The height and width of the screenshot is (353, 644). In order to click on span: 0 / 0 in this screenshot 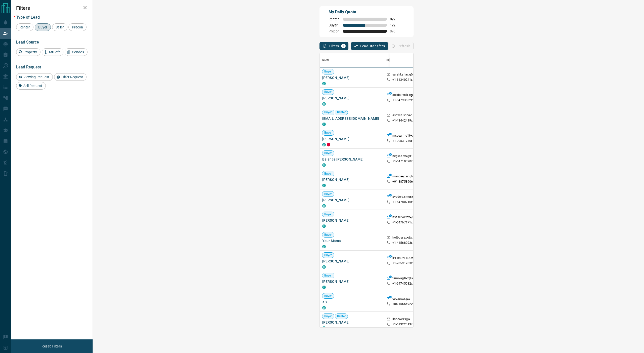, I will do `click(395, 31)`.